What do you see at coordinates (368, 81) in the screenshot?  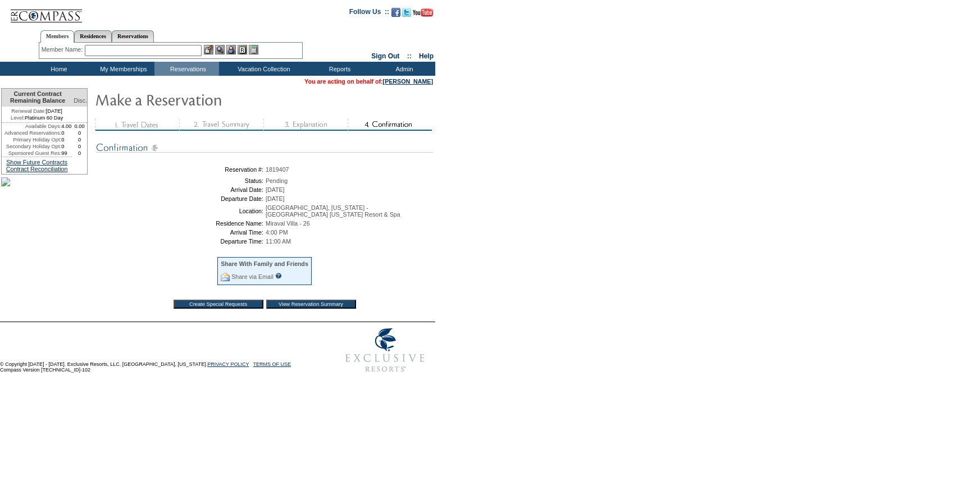 I see `span: You are acting on behalf of:` at bounding box center [368, 81].